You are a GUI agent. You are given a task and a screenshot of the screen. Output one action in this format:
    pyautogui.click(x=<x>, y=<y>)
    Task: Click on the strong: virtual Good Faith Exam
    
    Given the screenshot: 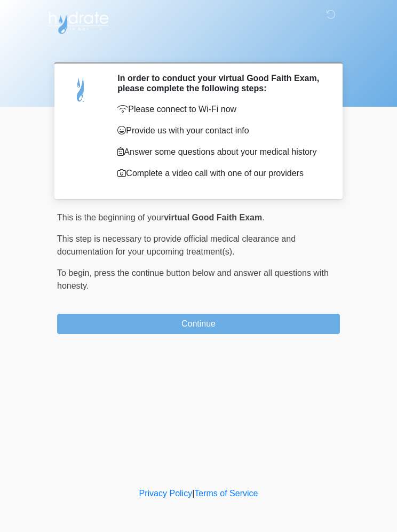 What is the action you would take?
    pyautogui.click(x=213, y=217)
    